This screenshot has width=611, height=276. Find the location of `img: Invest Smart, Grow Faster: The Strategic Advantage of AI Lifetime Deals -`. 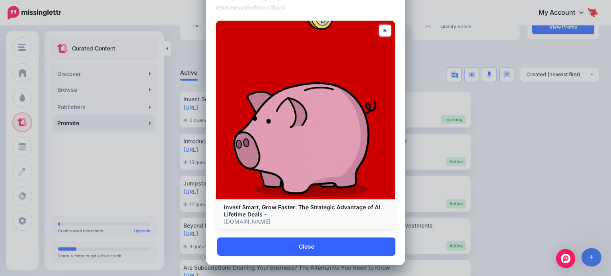

img: Invest Smart, Grow Faster: The Strategic Advantage of AI Lifetime Deals - is located at coordinates (305, 110).